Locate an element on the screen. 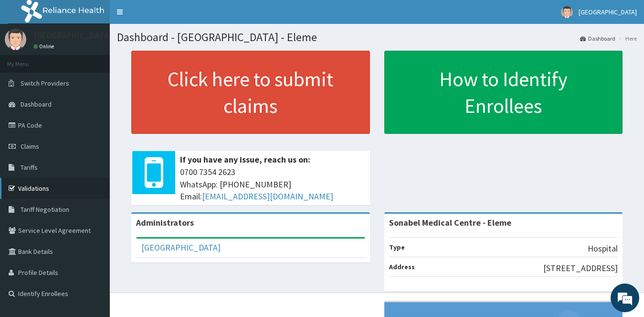 The width and height of the screenshot is (644, 317). b: If you have any issue, reach us on: is located at coordinates (245, 159).